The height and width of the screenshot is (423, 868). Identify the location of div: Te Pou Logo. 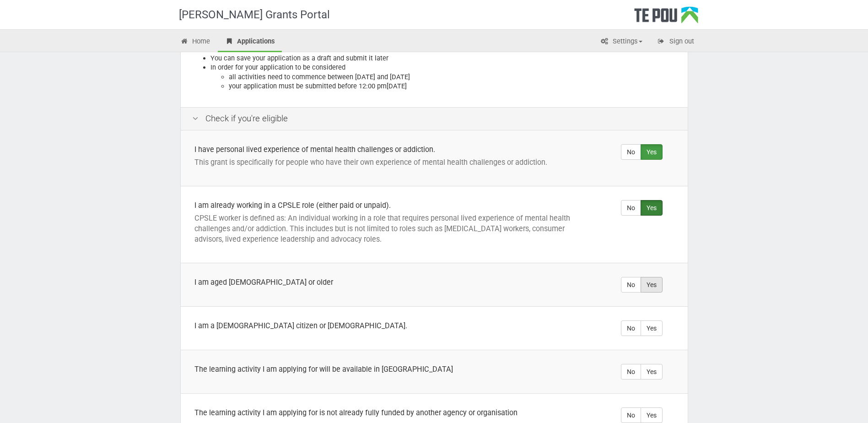
(666, 18).